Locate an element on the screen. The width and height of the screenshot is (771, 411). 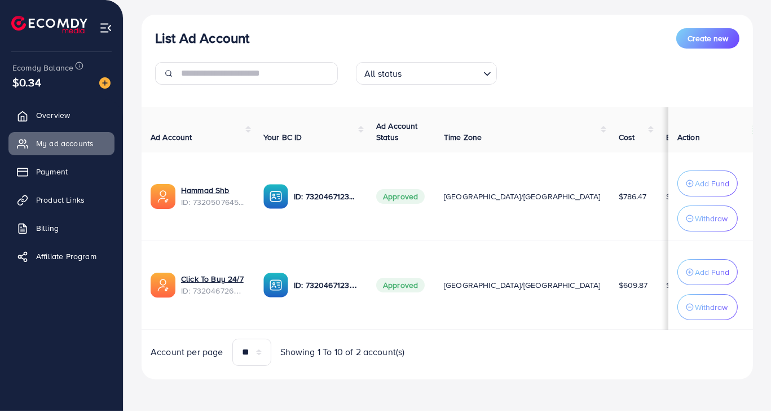
span: Cost is located at coordinates (627, 137).